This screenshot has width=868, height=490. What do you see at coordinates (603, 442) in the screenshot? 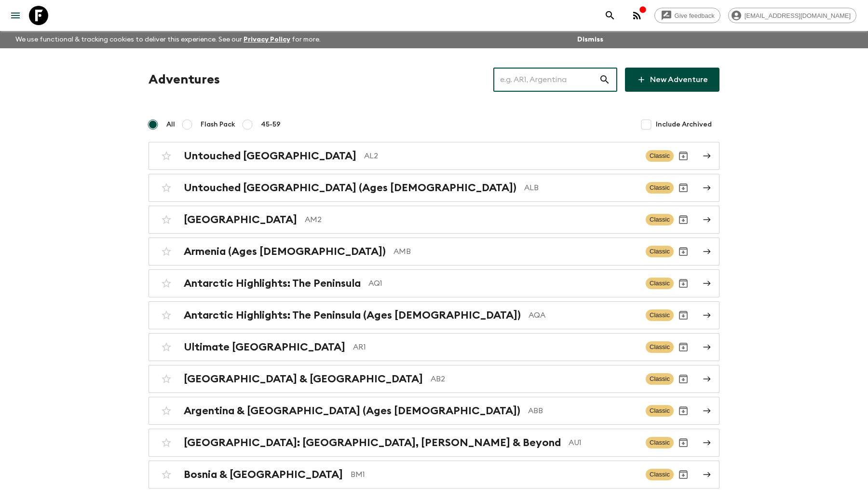
I see `p: AU1` at bounding box center [603, 442].